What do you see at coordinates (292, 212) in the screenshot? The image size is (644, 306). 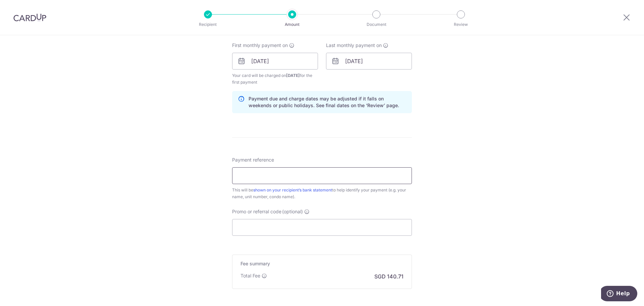 I see `span: (optional)` at bounding box center [292, 212].